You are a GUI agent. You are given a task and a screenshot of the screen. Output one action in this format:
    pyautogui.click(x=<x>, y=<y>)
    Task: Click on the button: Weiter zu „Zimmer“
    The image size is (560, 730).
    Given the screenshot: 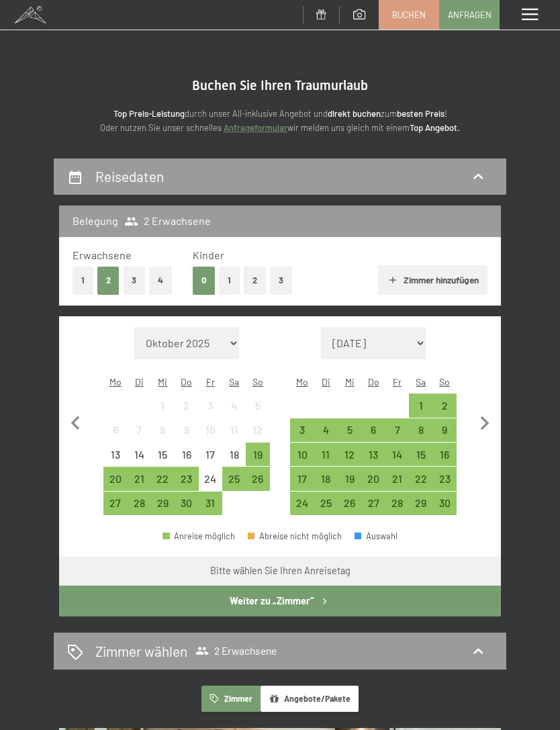 What is the action you would take?
    pyautogui.click(x=280, y=601)
    